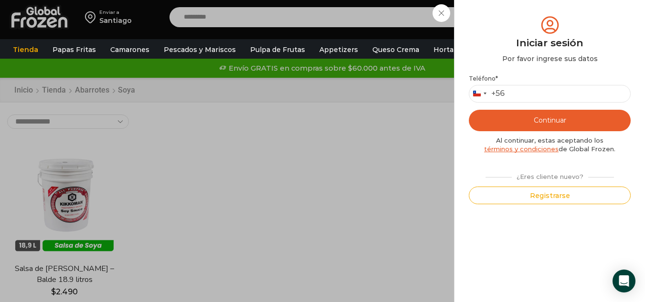 The image size is (645, 302). What do you see at coordinates (624, 281) in the screenshot?
I see `div: Open Intercom Messenger` at bounding box center [624, 281].